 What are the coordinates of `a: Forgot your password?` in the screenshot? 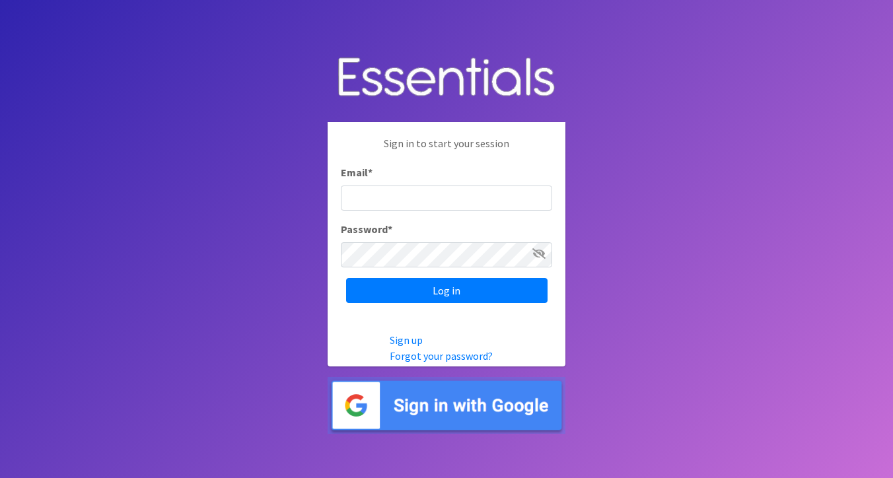 It's located at (441, 356).